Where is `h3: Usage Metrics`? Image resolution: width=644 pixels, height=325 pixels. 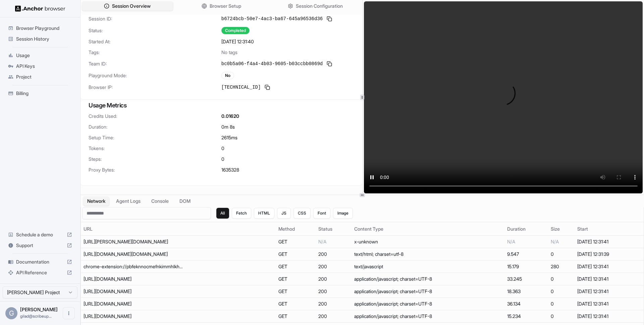 h3: Usage Metrics is located at coordinates (221, 105).